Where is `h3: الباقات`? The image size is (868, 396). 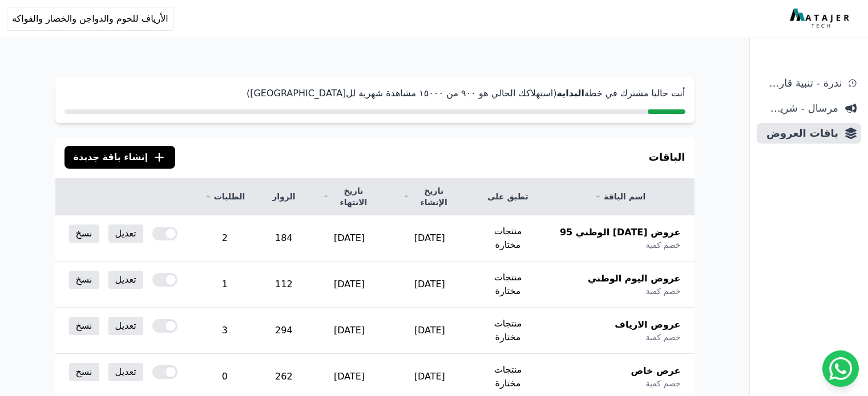
h3: الباقات is located at coordinates (667, 157).